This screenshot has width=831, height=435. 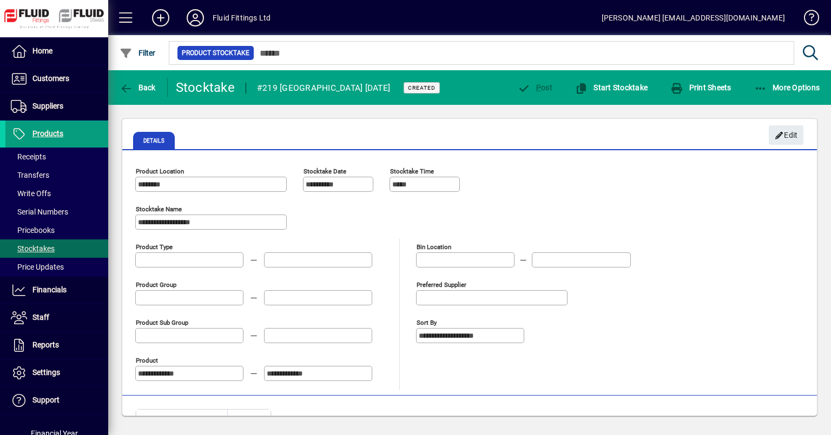 What do you see at coordinates (786, 135) in the screenshot?
I see `span: Edit` at bounding box center [786, 135].